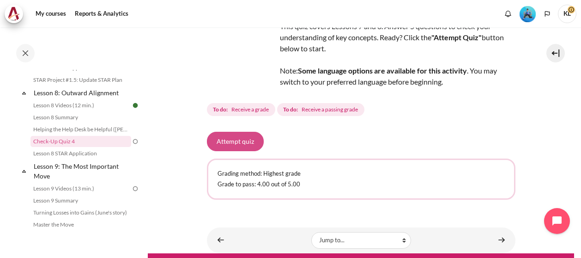 The image size is (581, 258). Describe the element at coordinates (82, 92) in the screenshot. I see `a: Lesson 8: Outward Alignment` at that location.